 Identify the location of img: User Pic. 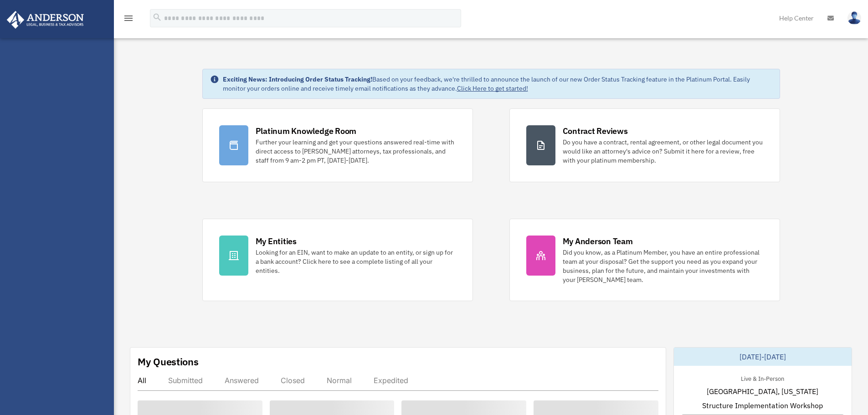
(854, 18).